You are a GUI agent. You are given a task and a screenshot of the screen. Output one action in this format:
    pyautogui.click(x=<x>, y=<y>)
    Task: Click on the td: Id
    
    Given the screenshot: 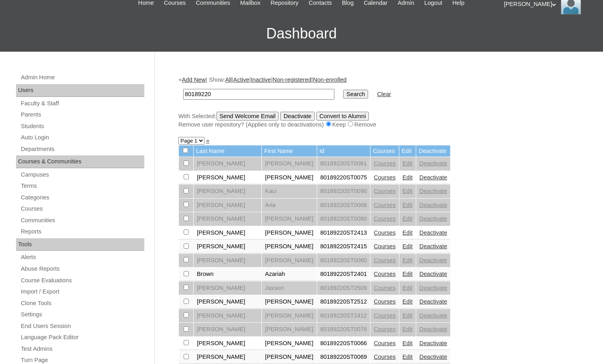 What is the action you would take?
    pyautogui.click(x=344, y=151)
    